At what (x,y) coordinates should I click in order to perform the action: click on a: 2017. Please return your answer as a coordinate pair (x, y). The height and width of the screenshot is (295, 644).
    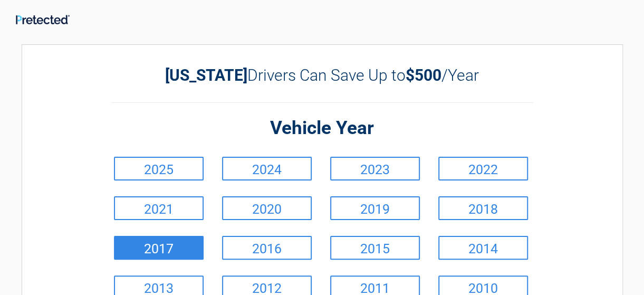
    Looking at the image, I should click on (159, 248).